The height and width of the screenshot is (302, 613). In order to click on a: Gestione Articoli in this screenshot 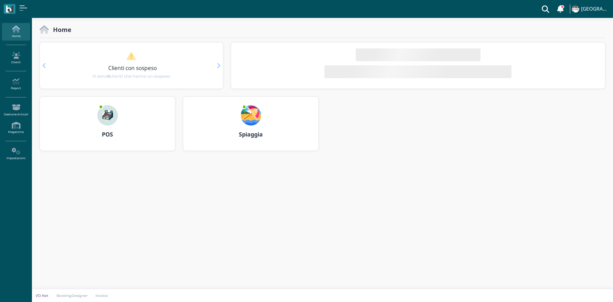, I will do `click(16, 110)`.